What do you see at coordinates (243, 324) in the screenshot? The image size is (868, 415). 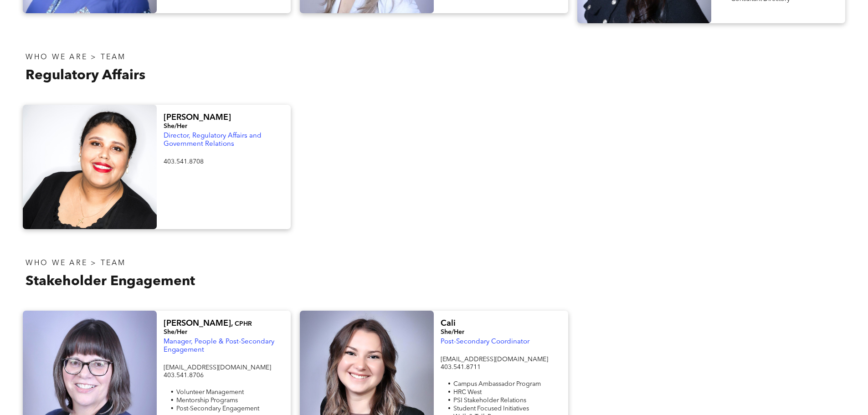 I see `span: CPHR` at bounding box center [243, 324].